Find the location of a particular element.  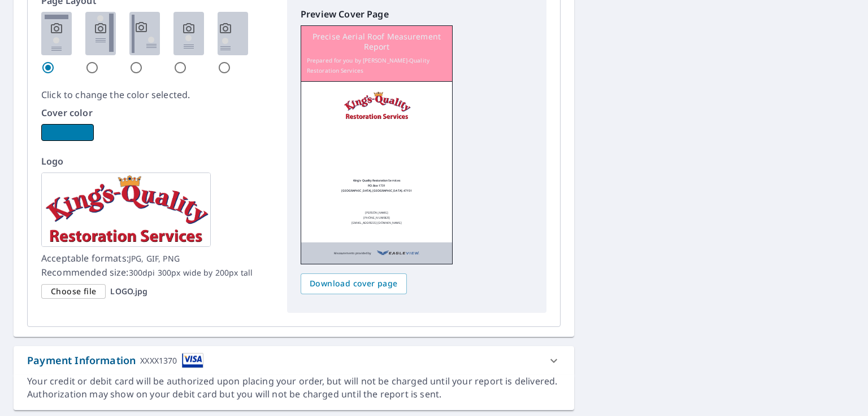

p: Click to change the color selected. is located at coordinates (157, 95).